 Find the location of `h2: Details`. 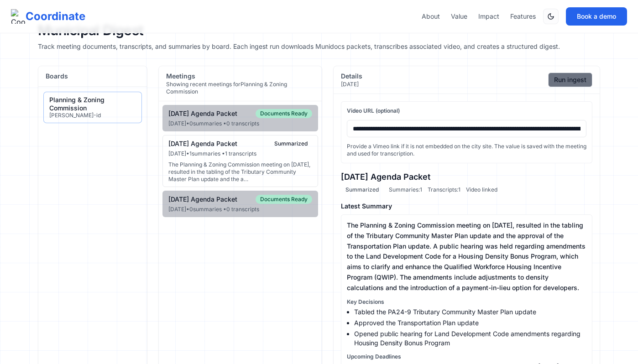

h2: Details is located at coordinates (351, 76).